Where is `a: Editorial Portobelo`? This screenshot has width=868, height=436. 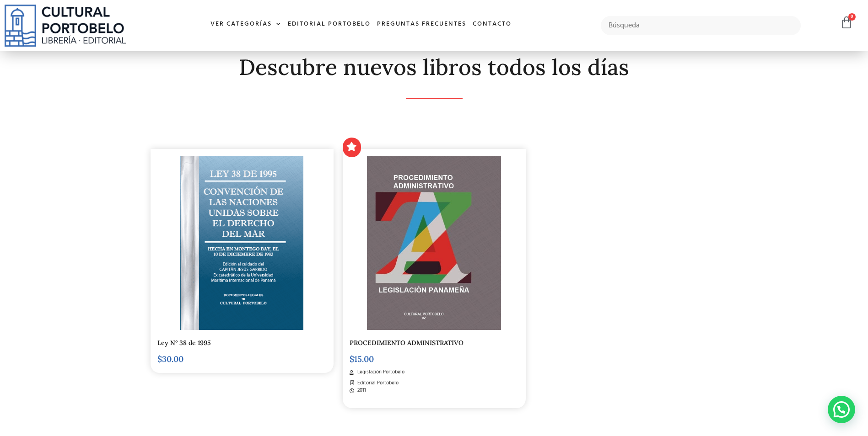 a: Editorial Portobelo is located at coordinates (329, 24).